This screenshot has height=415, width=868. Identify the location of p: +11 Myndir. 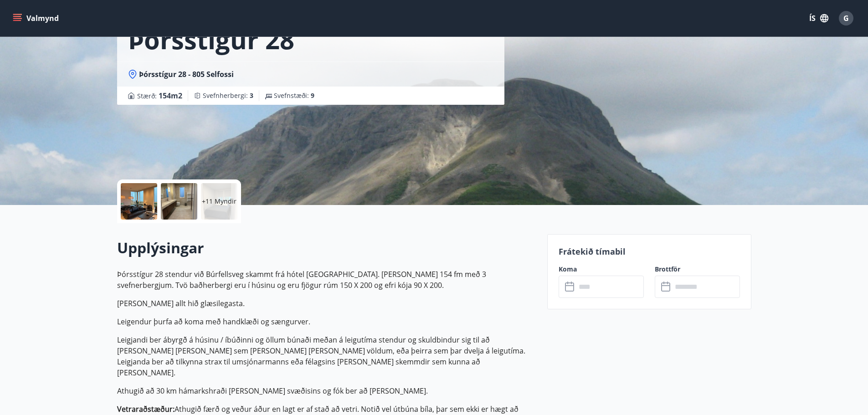
(219, 201).